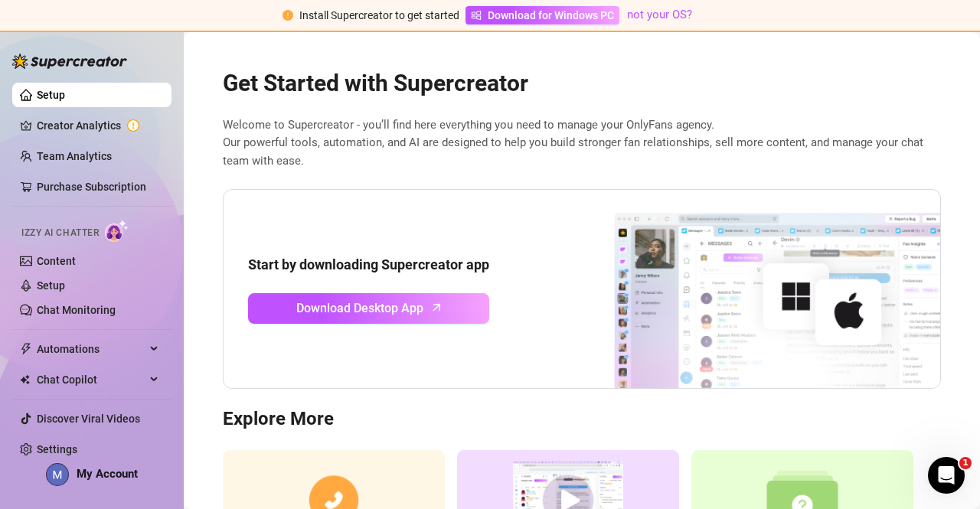 Image resolution: width=980 pixels, height=509 pixels. What do you see at coordinates (98, 125) in the screenshot?
I see `a: Creator Analytics exclamation-circle` at bounding box center [98, 125].